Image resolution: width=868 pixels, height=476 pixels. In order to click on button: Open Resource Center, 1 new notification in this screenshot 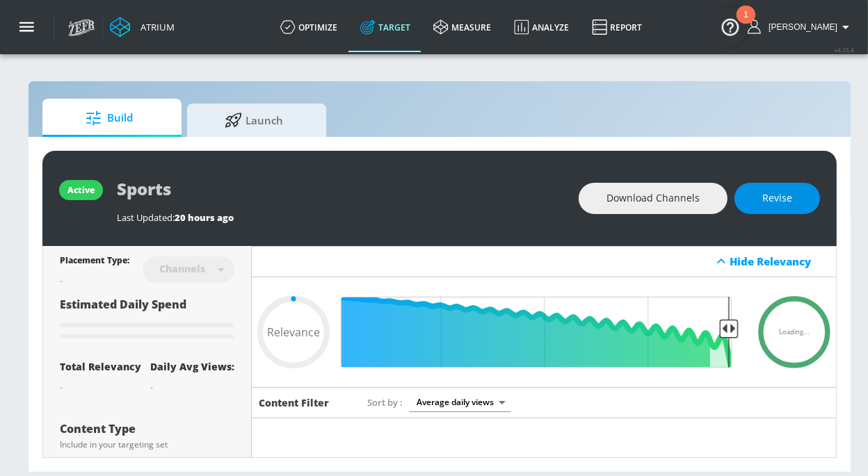, I will do `click(731, 27)`.